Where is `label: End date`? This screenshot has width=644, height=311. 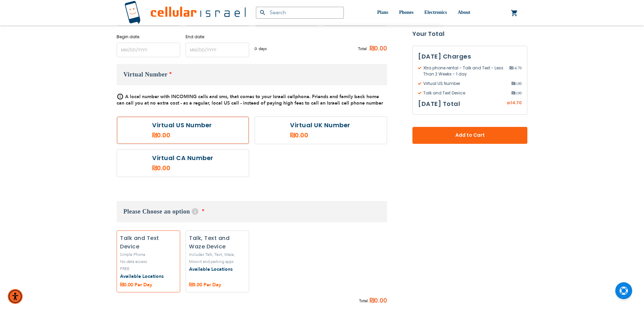
label: End date is located at coordinates (217, 37).